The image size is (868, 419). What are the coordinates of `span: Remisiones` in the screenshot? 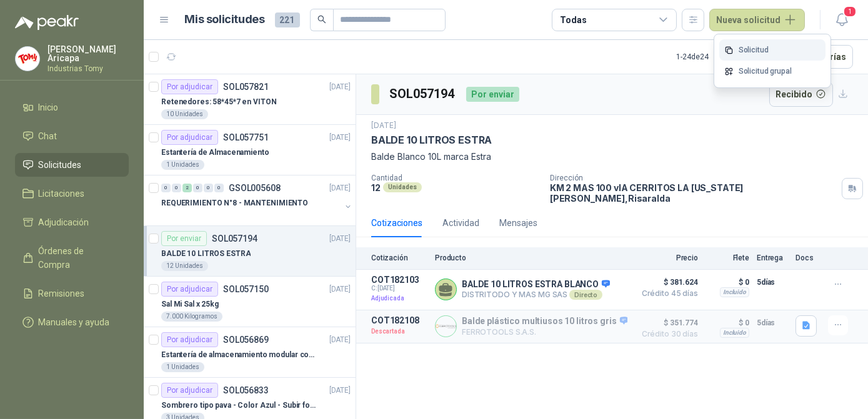 It's located at (62, 294).